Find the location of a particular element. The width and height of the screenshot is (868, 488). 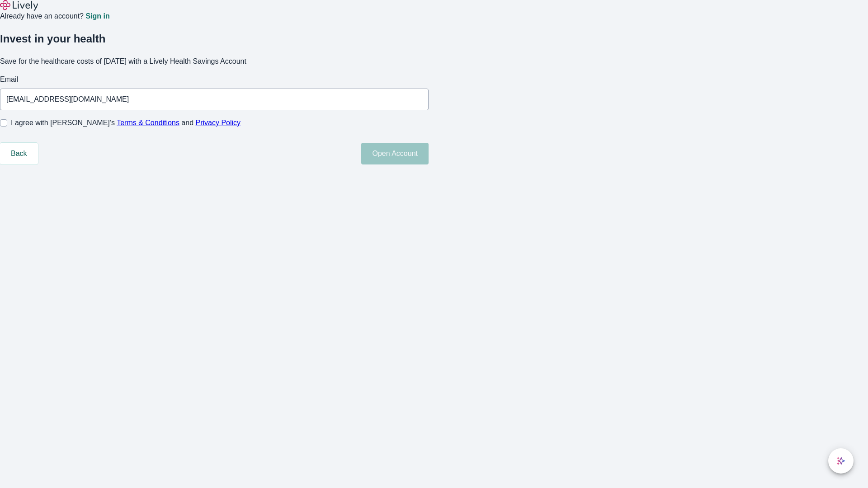

div: Sign in is located at coordinates (97, 17).